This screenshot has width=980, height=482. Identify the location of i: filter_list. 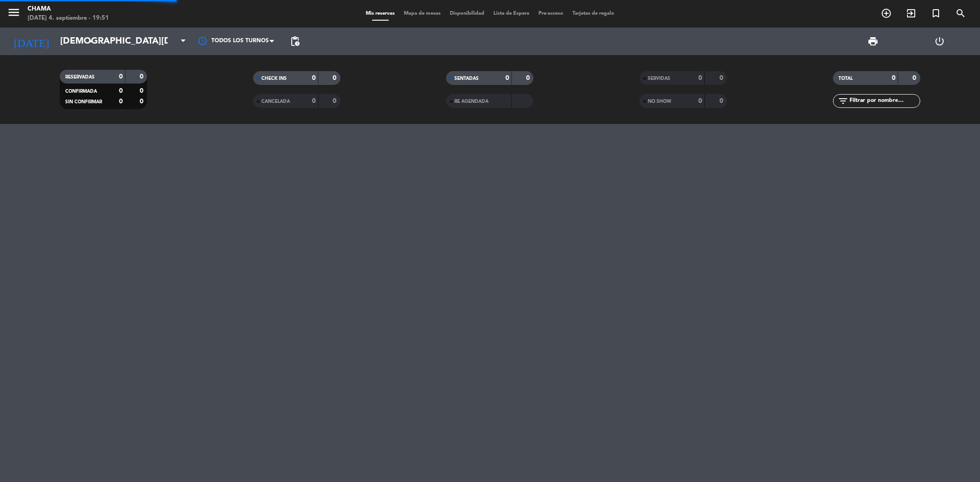
(843, 101).